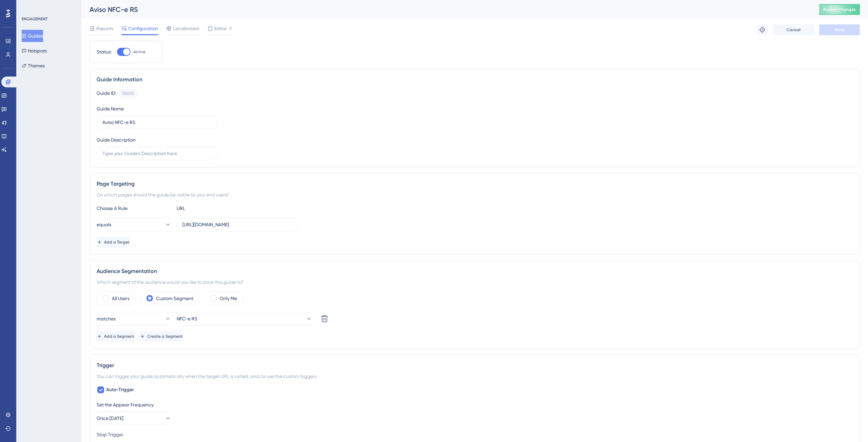 This screenshot has height=442, width=868. Describe the element at coordinates (161, 336) in the screenshot. I see `button: Create a Segment` at that location.